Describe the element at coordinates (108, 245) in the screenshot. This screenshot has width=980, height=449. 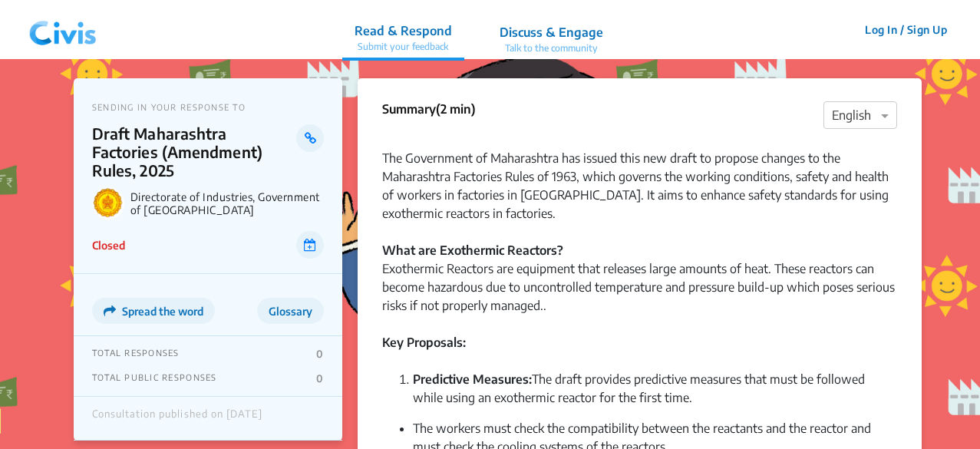
I see `p: Closed` at that location.